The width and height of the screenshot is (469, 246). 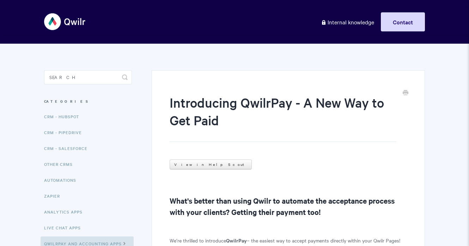 I want to click on a: View in Help Scout, so click(x=211, y=164).